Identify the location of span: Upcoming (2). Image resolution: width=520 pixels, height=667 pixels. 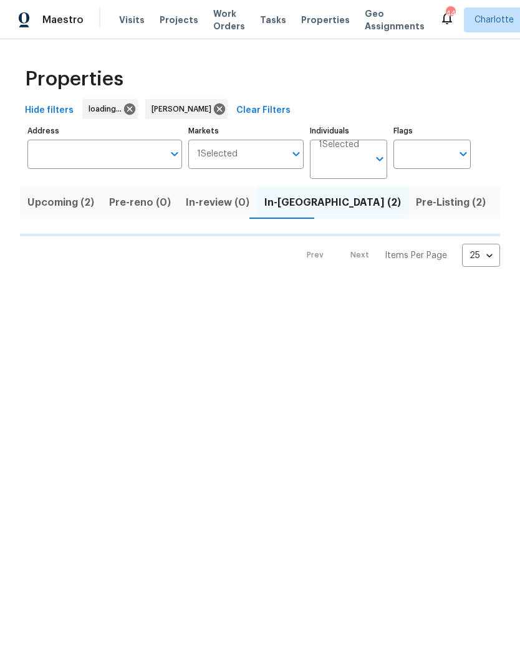
(60, 203).